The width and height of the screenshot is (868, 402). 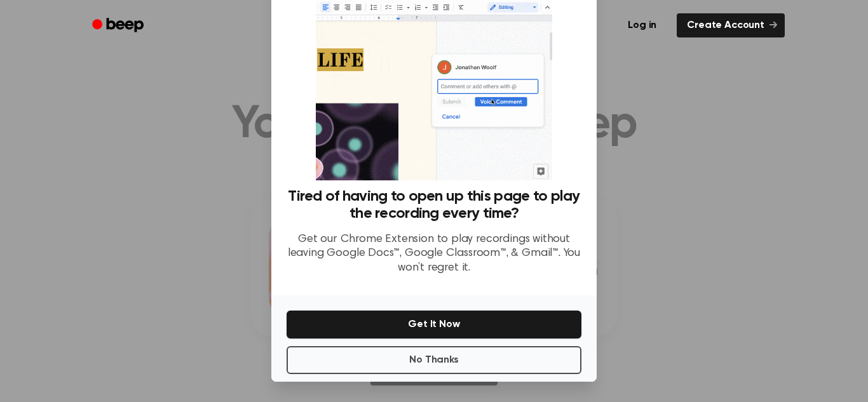 I want to click on button: No Thanks, so click(x=434, y=360).